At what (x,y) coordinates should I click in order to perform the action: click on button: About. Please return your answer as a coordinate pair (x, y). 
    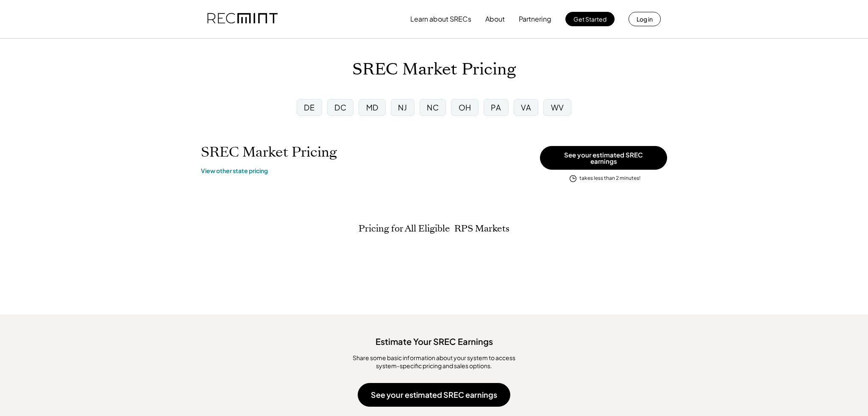
    Looking at the image, I should click on (495, 19).